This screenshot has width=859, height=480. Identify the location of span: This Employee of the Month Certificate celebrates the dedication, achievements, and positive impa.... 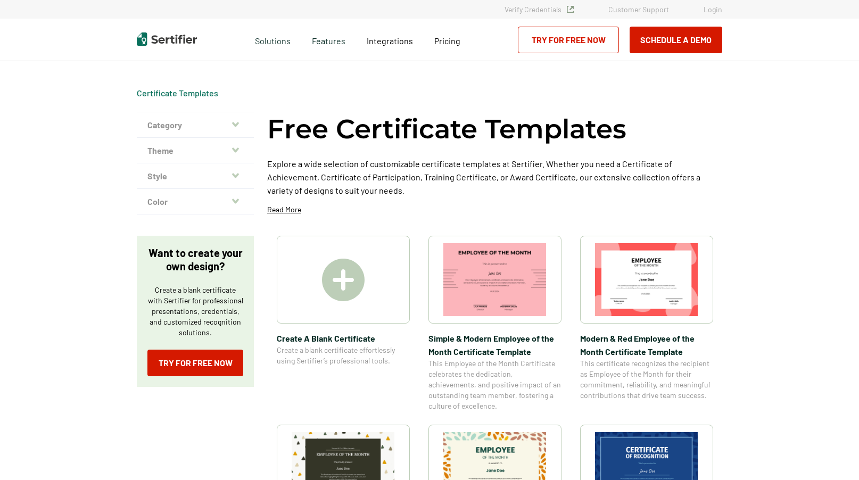
(495, 385).